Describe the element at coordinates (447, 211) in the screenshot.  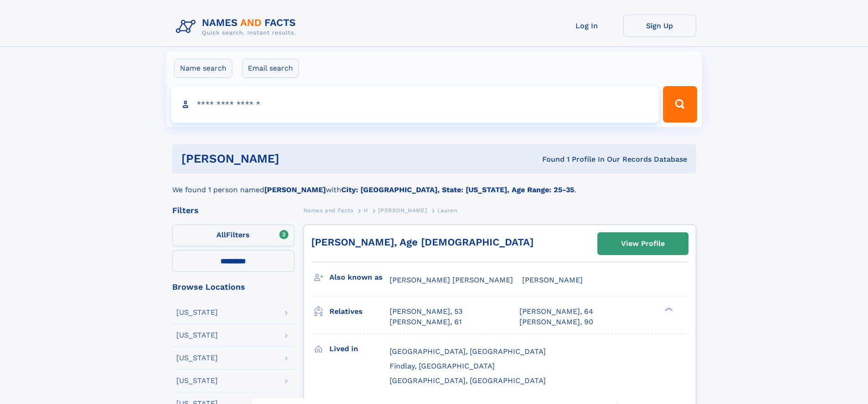
I see `span: Lauren` at that location.